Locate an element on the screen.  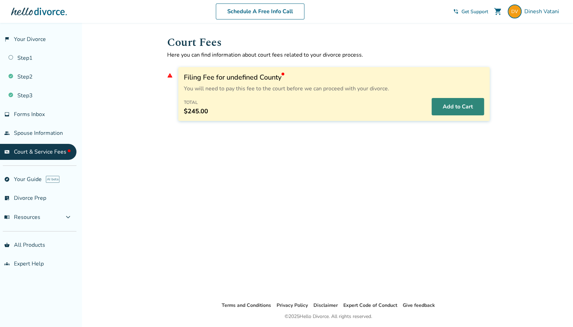
a: Privacy Policy is located at coordinates (292, 305).